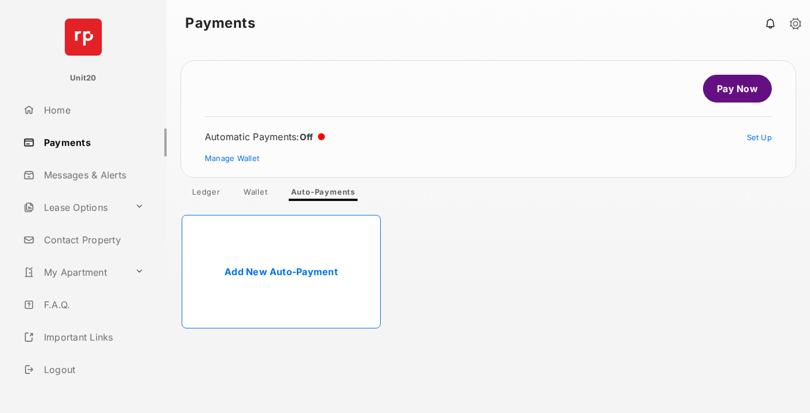  I want to click on a: Logout, so click(93, 369).